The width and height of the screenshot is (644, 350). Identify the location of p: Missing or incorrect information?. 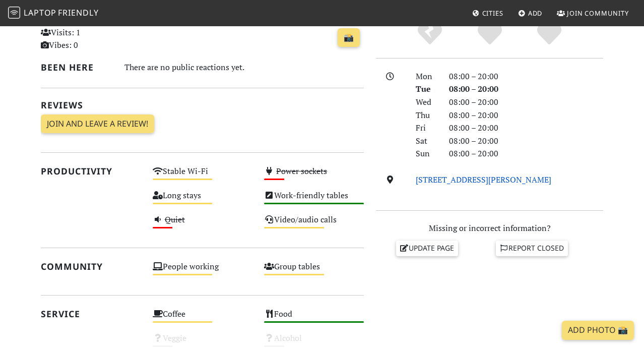
(489, 228).